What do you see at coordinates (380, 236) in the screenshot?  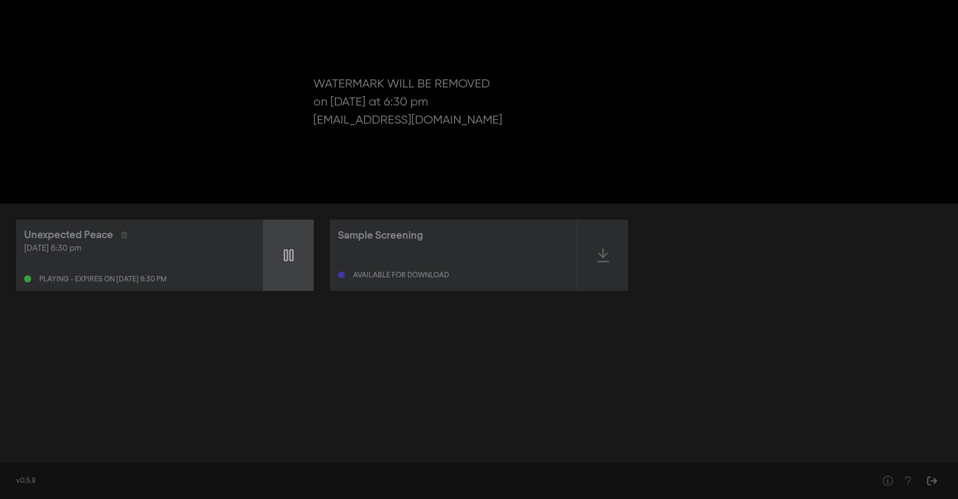 I see `div: Sample Screening` at bounding box center [380, 236].